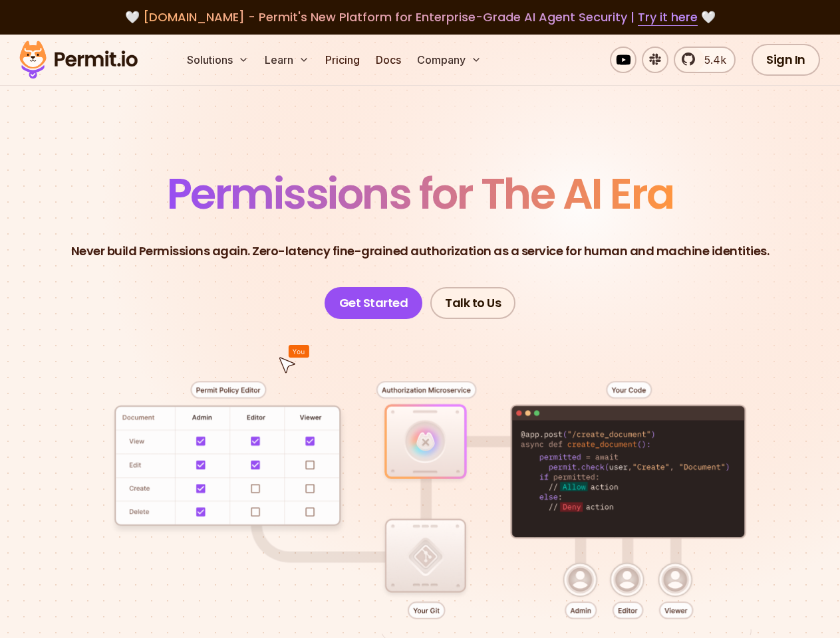 This screenshot has height=638, width=840. What do you see at coordinates (704, 60) in the screenshot?
I see `a: 5.4k` at bounding box center [704, 60].